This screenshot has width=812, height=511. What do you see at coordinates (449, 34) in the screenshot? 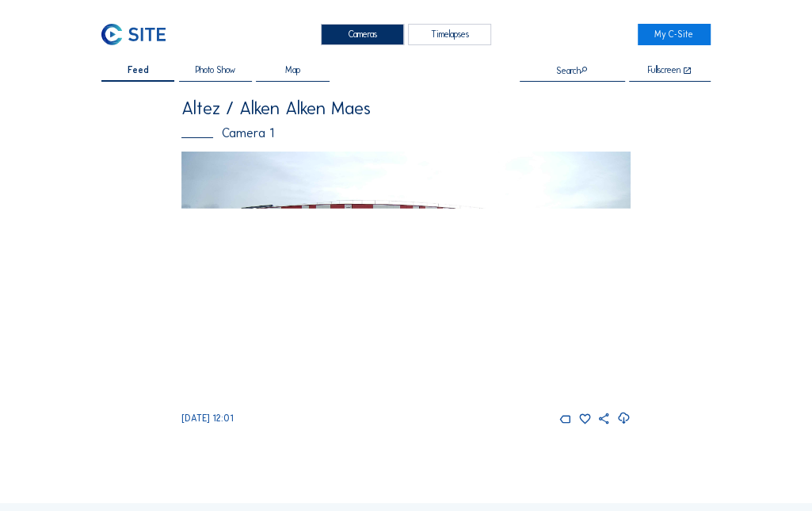
I see `div: Timelapses` at bounding box center [449, 34].